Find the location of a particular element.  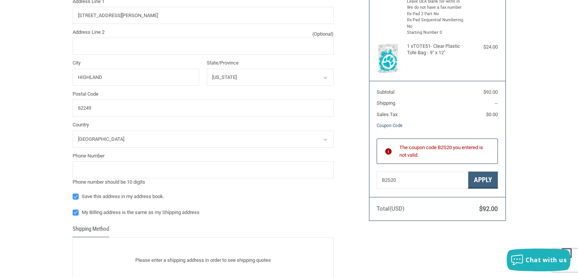

button: Chat with us is located at coordinates (538, 260).